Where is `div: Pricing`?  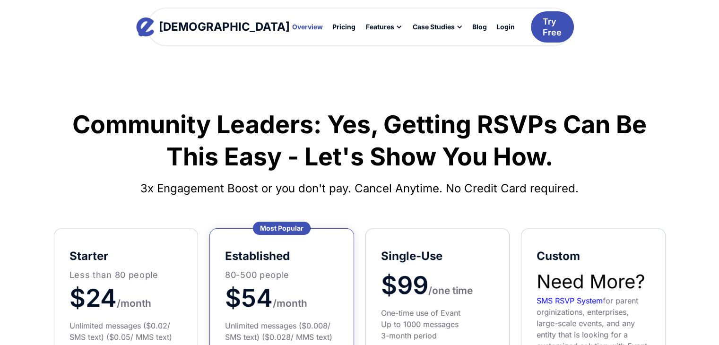 div: Pricing is located at coordinates (344, 27).